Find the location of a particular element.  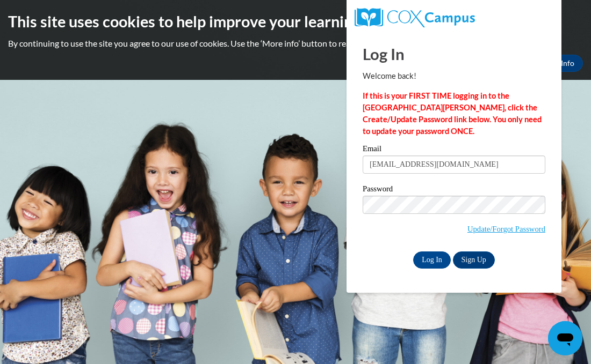

img: COX Campus is located at coordinates (414, 18).